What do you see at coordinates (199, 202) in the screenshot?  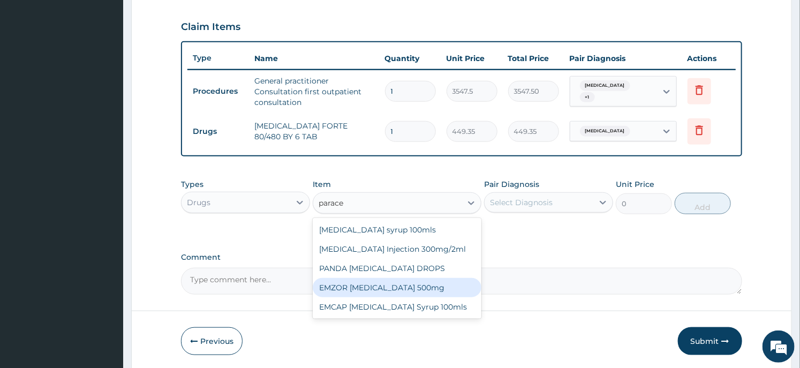 I see `div: Drugs` at bounding box center [199, 202].